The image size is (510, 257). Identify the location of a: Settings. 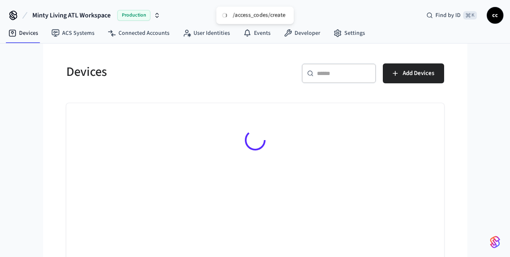
(350, 33).